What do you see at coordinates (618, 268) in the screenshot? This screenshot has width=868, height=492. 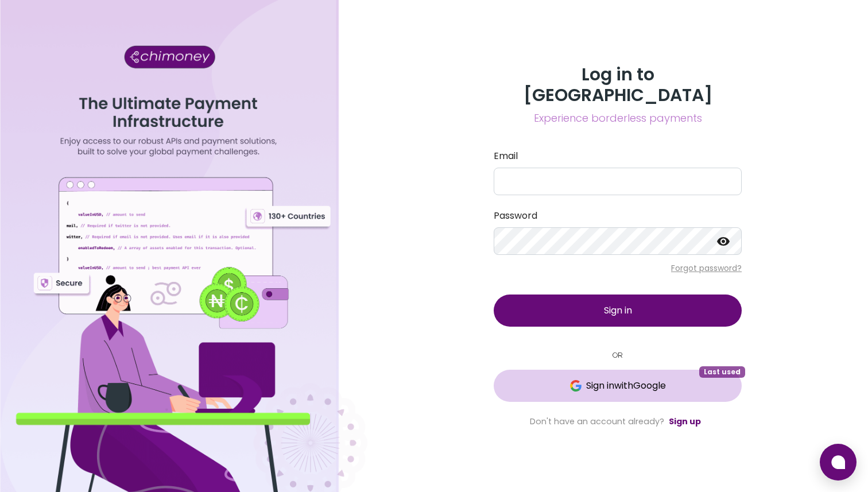 I see `p: Forgot password?` at bounding box center [618, 268].